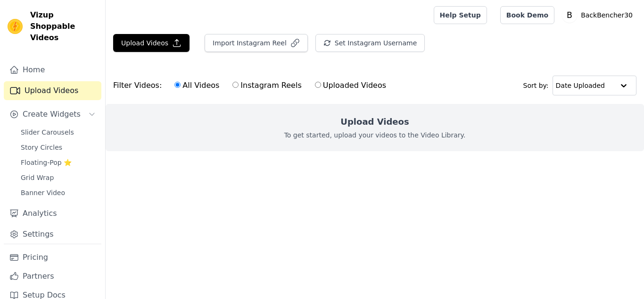 Image resolution: width=644 pixels, height=299 pixels. I want to click on text: B, so click(570, 15).